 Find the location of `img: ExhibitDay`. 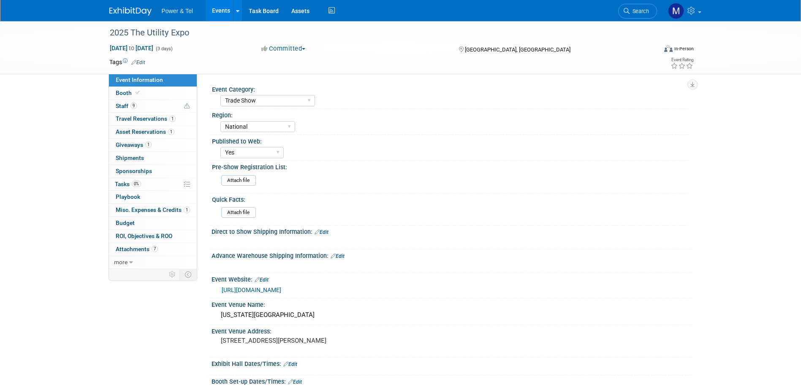

img: ExhibitDay is located at coordinates (130, 11).